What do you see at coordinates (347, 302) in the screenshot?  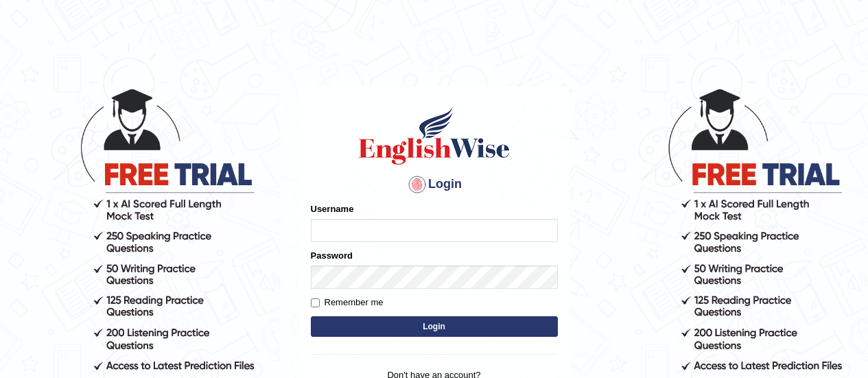 I see `label: Remember me` at bounding box center [347, 302].